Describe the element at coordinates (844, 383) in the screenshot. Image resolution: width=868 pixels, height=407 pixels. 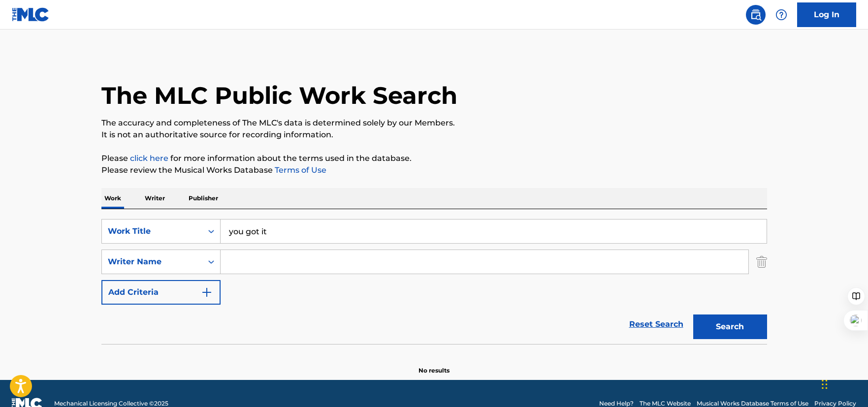
I see `div: Chat Widget` at that location.